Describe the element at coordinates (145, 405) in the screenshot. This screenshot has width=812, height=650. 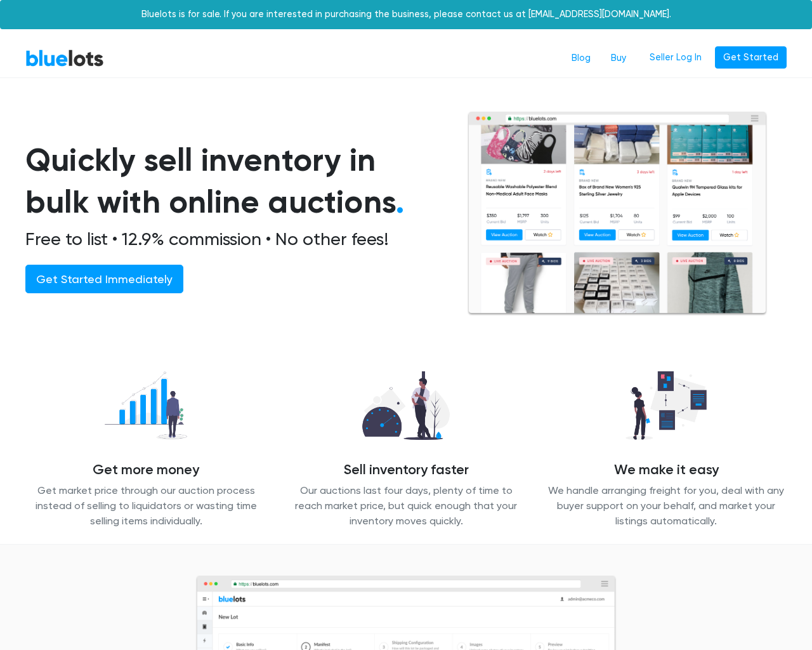
I see `img: recover_more-49f15717009a7689fa30a53869d6e2571c06f7df1acb54a68b0676dd95821868.png` at that location.